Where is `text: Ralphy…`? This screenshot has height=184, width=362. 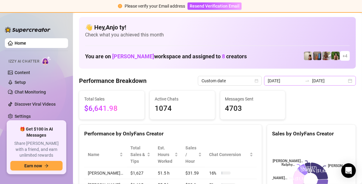 text: Ralphy… is located at coordinates (289, 165).